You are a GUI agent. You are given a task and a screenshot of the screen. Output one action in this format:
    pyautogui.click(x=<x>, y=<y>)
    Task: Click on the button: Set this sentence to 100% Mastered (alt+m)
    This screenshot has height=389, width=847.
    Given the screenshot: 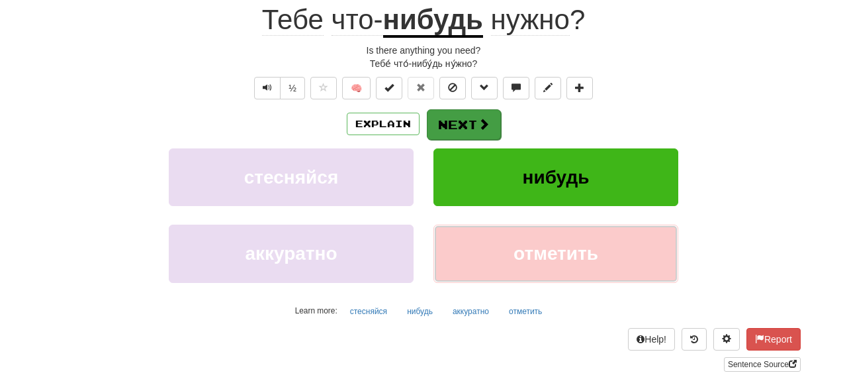 What is the action you would take?
    pyautogui.click(x=389, y=88)
    